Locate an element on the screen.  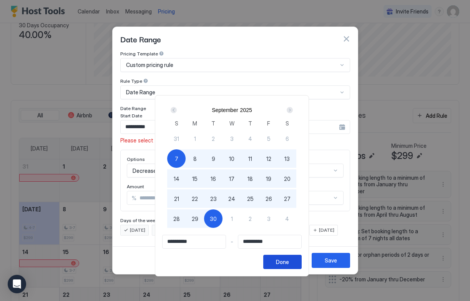
button: 23 is located at coordinates (213, 198).